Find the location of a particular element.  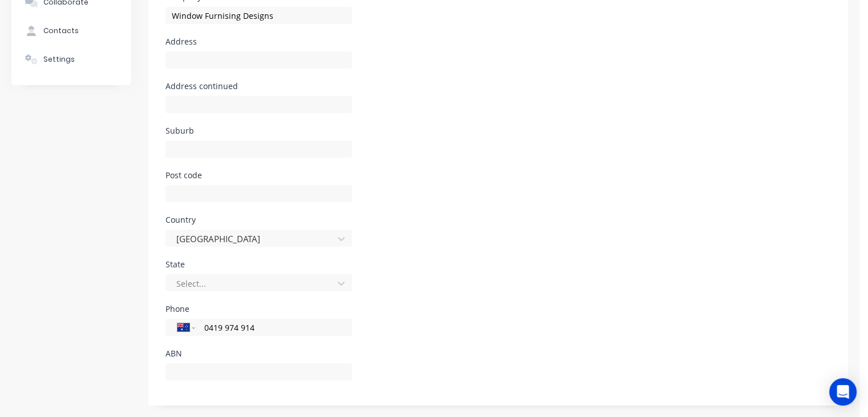

div: Phone is located at coordinates (258, 309).